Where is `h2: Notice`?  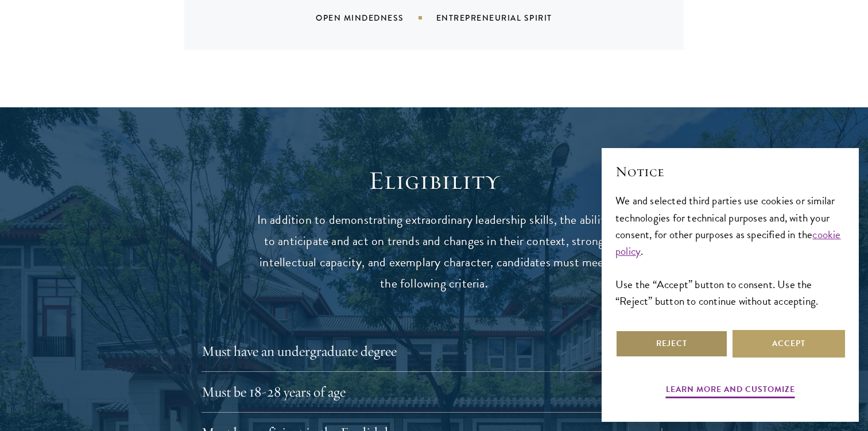 h2: Notice is located at coordinates (730, 172).